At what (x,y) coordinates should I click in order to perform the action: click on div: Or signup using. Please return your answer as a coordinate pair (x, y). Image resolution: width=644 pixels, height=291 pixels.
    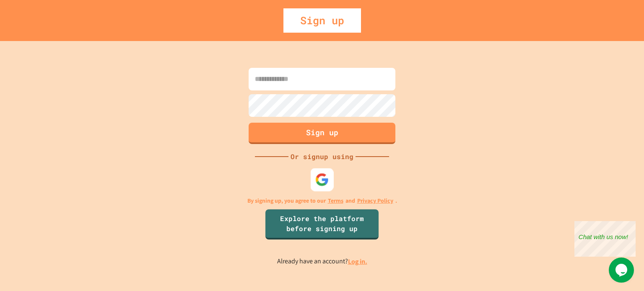
    Looking at the image, I should click on (322, 157).